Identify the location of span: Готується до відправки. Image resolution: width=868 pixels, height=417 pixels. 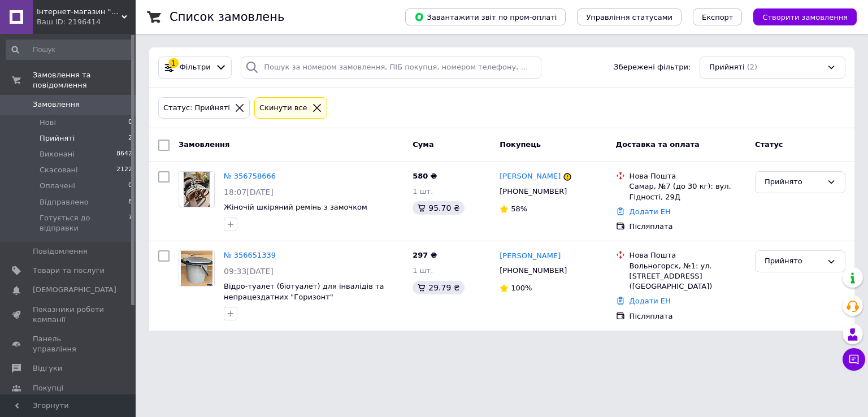
(84, 223).